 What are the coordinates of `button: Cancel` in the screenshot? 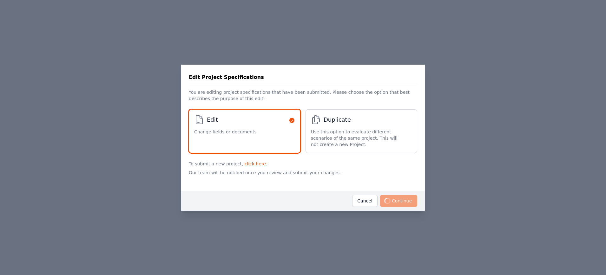 It's located at (365, 201).